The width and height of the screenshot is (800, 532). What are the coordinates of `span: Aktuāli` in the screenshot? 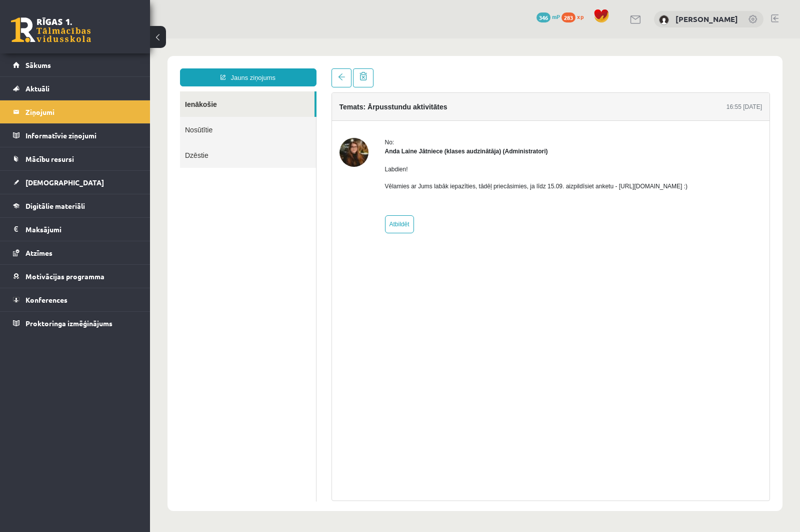 It's located at (37, 88).